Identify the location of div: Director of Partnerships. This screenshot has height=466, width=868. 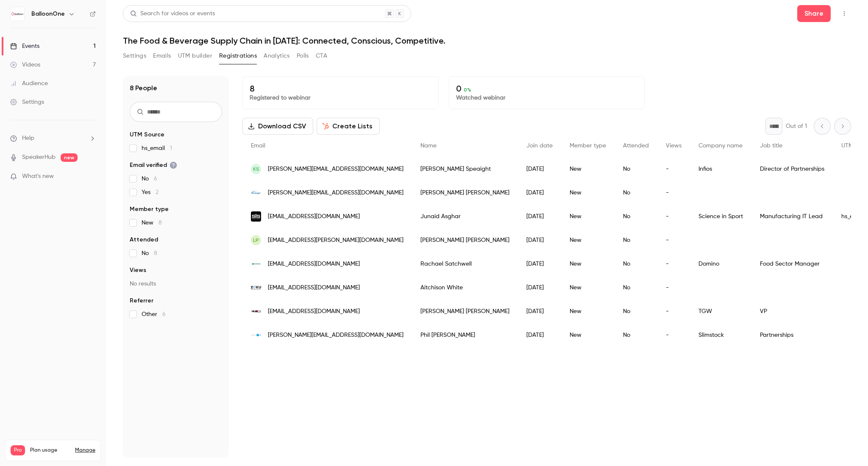
(792, 169).